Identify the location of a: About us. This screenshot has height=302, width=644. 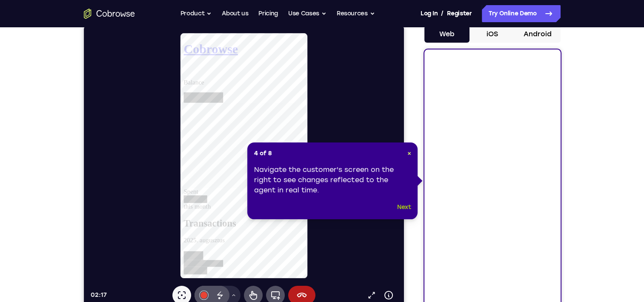
(235, 14).